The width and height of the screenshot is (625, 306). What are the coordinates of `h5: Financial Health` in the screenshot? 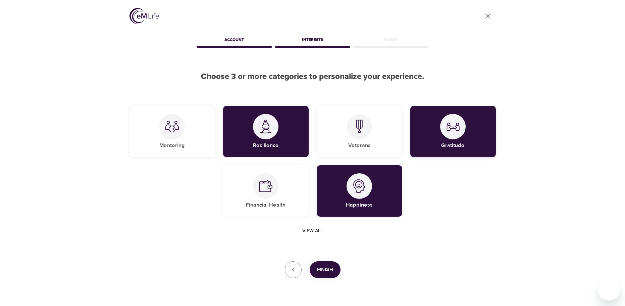 It's located at (266, 205).